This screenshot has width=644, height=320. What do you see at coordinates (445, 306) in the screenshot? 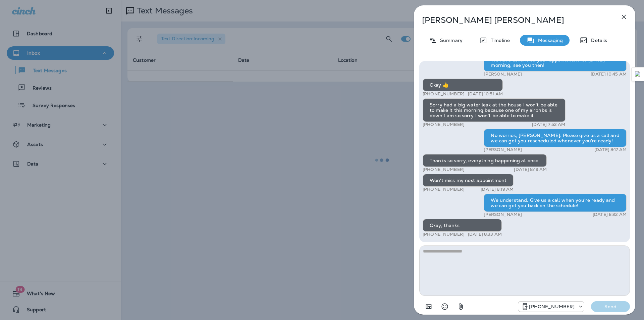
I see `button: Select an emoji` at bounding box center [445, 306].